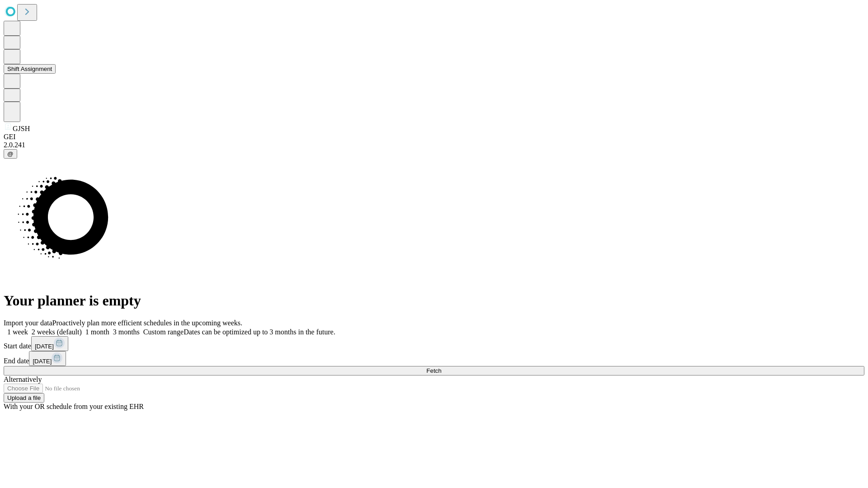 This screenshot has height=488, width=868. Describe the element at coordinates (434, 370) in the screenshot. I see `button: Fetch` at that location.